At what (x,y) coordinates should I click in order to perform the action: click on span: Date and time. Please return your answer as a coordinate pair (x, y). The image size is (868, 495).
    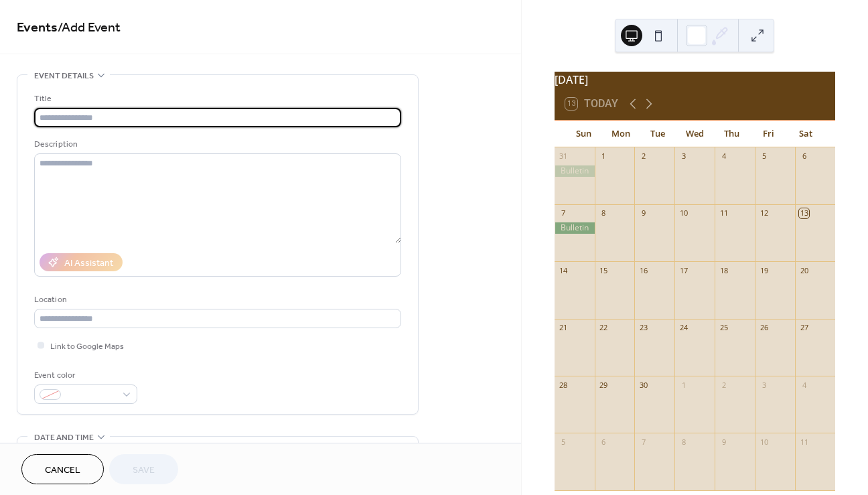
    Looking at the image, I should click on (64, 437).